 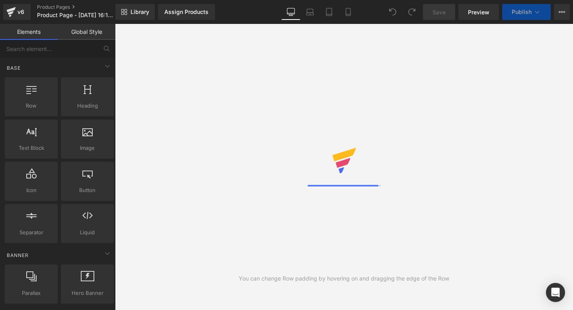 What do you see at coordinates (17, 12) in the screenshot?
I see `a: v6` at bounding box center [17, 12].